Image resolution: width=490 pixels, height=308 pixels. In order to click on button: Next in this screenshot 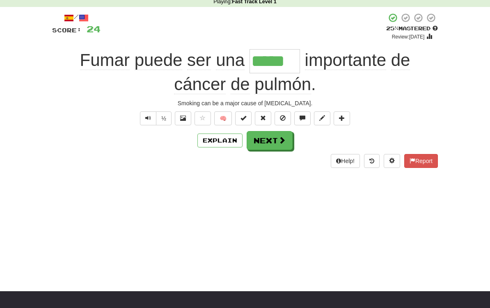, I will do `click(269, 141)`.